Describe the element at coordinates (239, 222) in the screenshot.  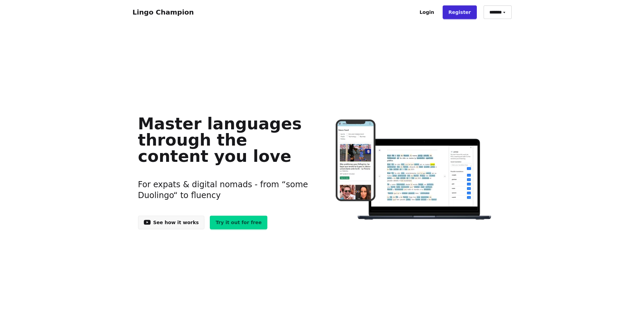
I see `a: Try it out for free` at that location.